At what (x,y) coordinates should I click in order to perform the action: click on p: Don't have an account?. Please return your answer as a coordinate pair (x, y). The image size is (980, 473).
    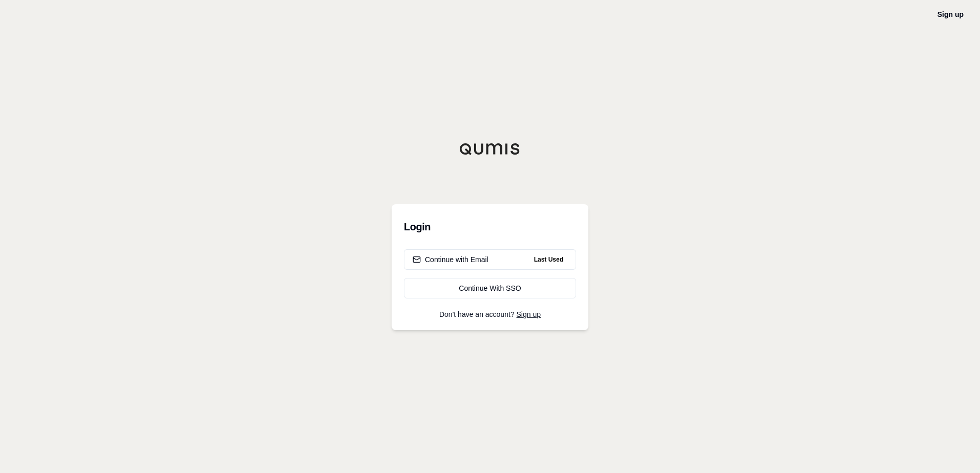
    Looking at the image, I should click on (490, 315).